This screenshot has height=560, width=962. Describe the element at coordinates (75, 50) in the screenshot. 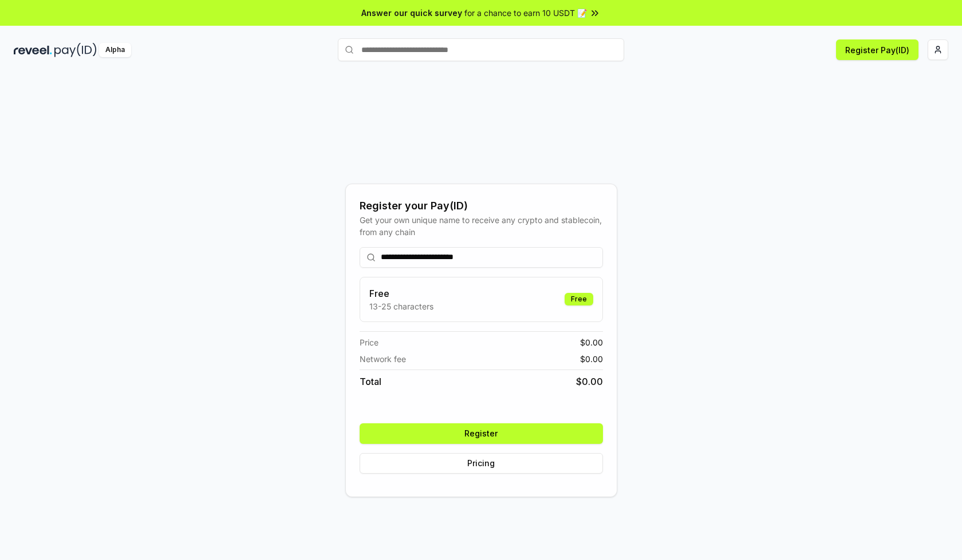

I see `img: pay_id` at that location.